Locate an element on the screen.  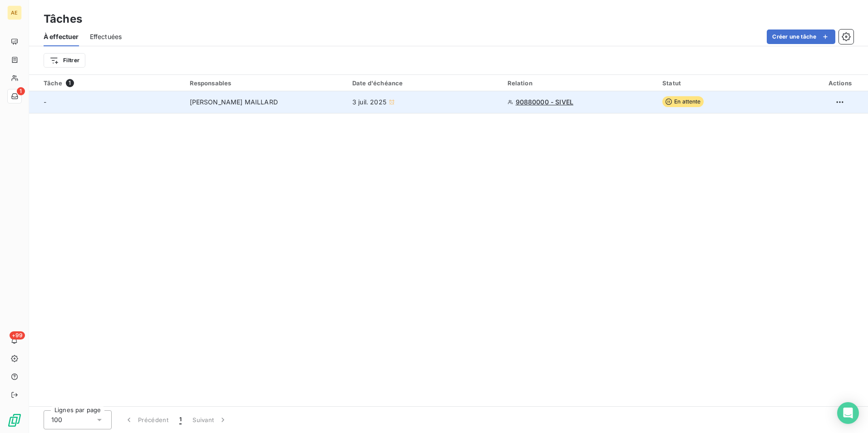
h3: Tâches is located at coordinates (62, 19).